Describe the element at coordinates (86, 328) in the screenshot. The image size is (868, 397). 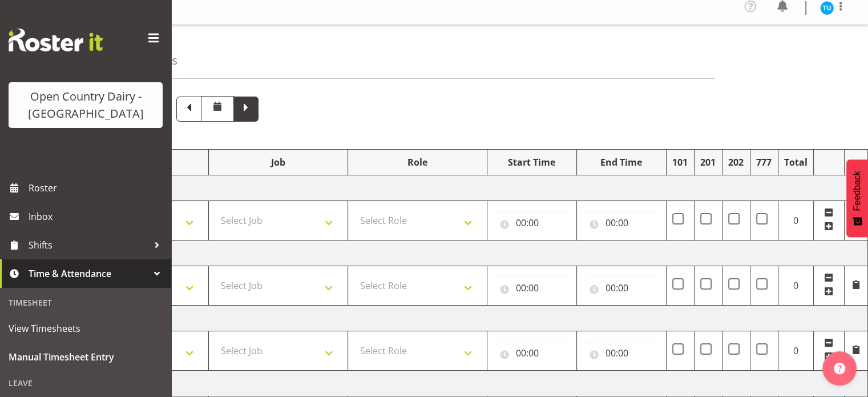
I see `span: View Timesheets` at that location.